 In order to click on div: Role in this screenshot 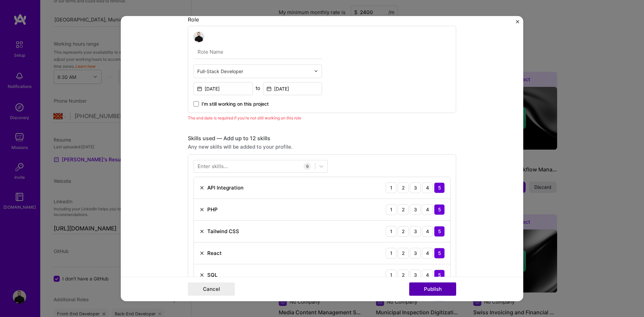, I will do `click(322, 19)`.